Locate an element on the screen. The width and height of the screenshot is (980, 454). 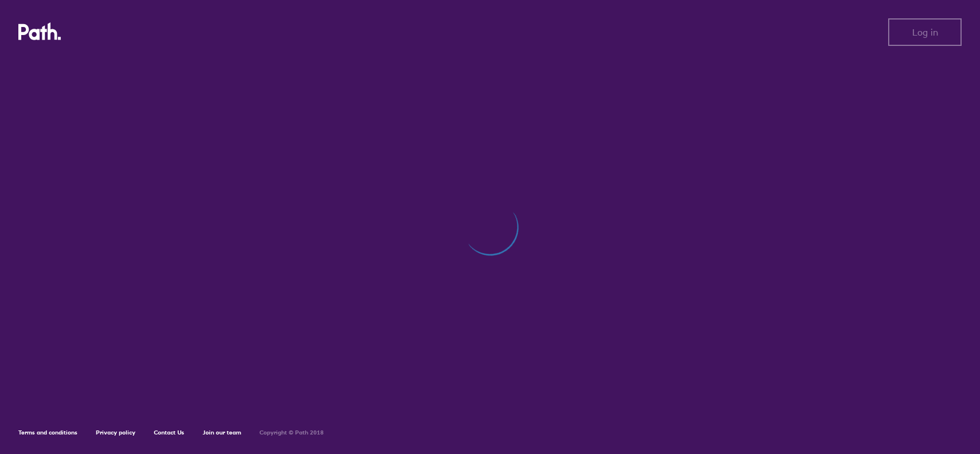
h6: Copyright © Path 2018 is located at coordinates (292, 433).